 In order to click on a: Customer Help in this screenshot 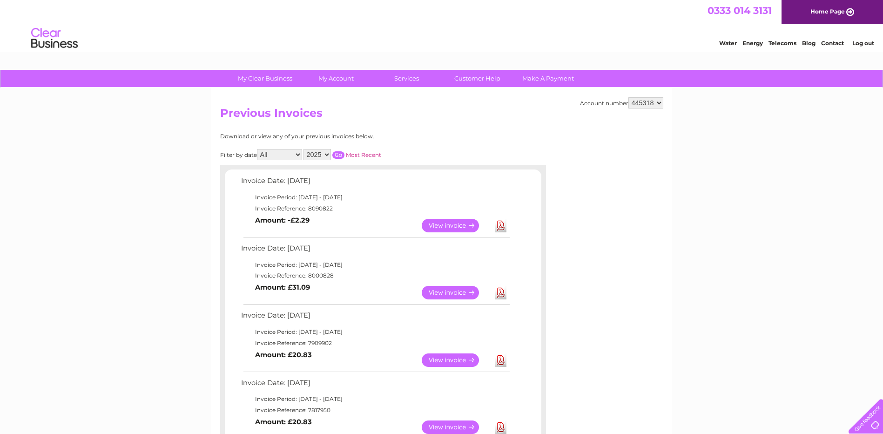, I will do `click(477, 78)`.